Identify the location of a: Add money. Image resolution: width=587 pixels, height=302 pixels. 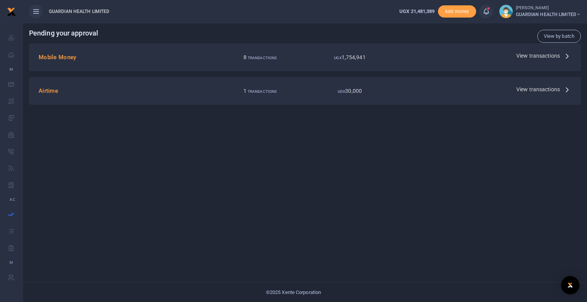
(457, 11).